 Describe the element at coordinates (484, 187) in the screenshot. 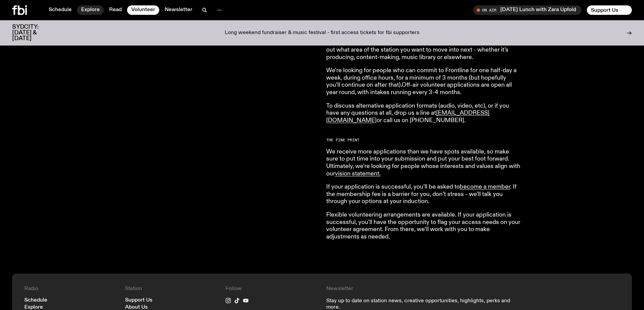

I see `a: become a member` at that location.